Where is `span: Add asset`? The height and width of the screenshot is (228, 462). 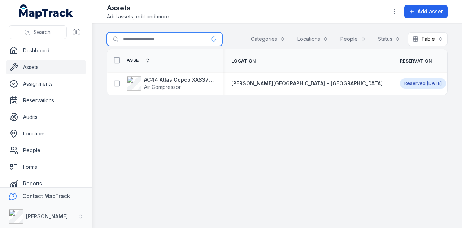 span: Add asset is located at coordinates (430, 12).